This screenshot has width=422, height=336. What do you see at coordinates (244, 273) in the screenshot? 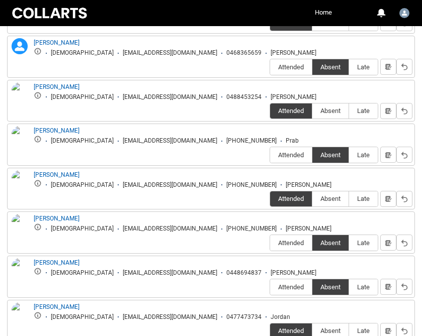
I see `div: 0448694837` at bounding box center [244, 273].